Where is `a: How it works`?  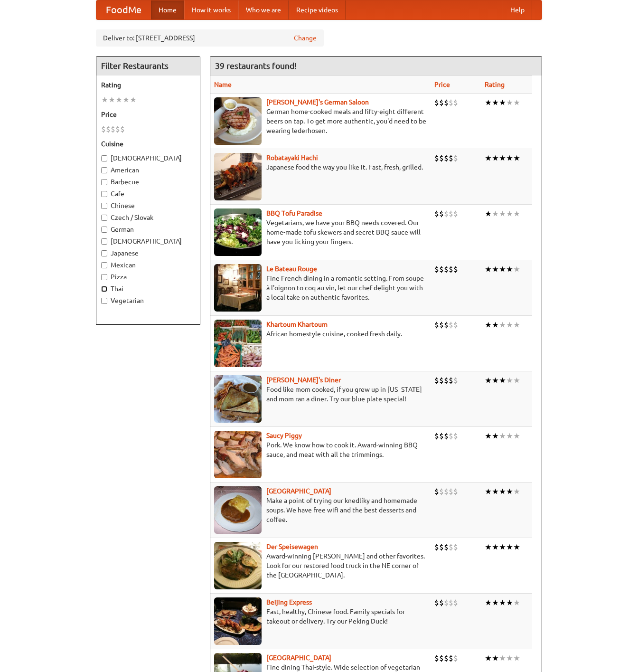 a: How it works is located at coordinates (211, 10).